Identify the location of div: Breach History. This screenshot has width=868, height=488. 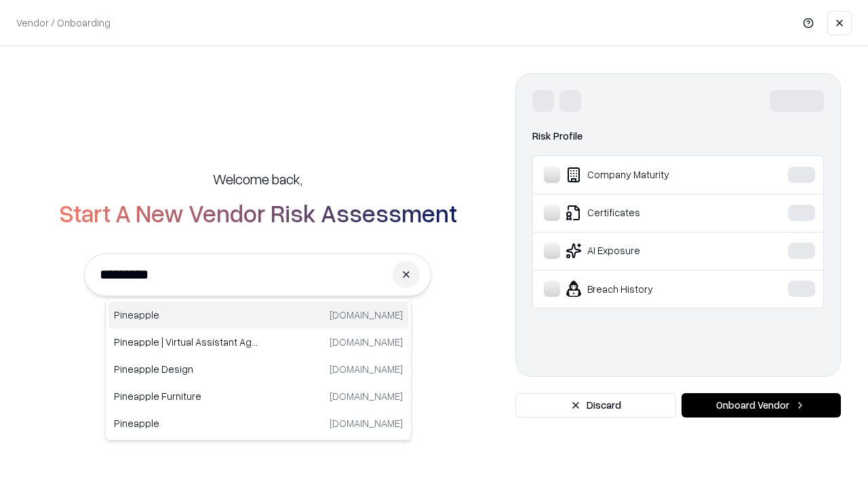
(645, 289).